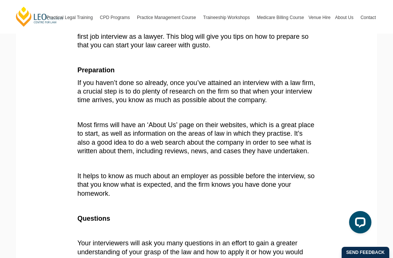 The image size is (393, 258). What do you see at coordinates (116, 17) in the screenshot?
I see `a: CPD Programs` at bounding box center [116, 17].